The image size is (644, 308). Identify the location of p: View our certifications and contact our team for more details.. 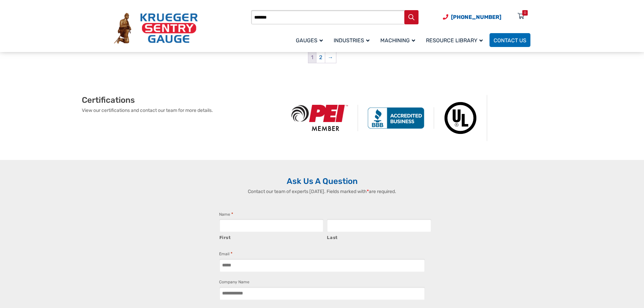
(181, 110).